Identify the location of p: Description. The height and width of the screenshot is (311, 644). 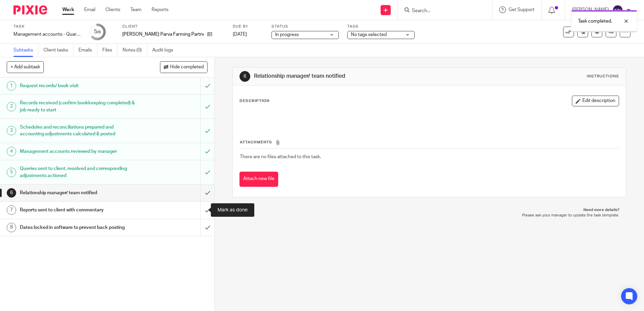
(254, 101).